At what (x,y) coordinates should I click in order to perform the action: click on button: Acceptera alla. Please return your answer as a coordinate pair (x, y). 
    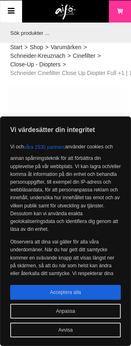
    Looking at the image, I should click on (66, 292).